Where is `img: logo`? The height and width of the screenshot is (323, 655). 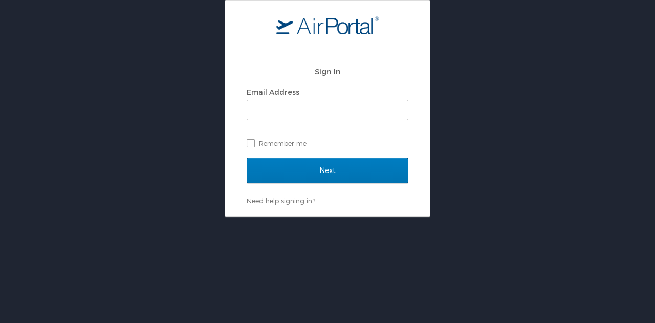
img: logo is located at coordinates (328, 25).